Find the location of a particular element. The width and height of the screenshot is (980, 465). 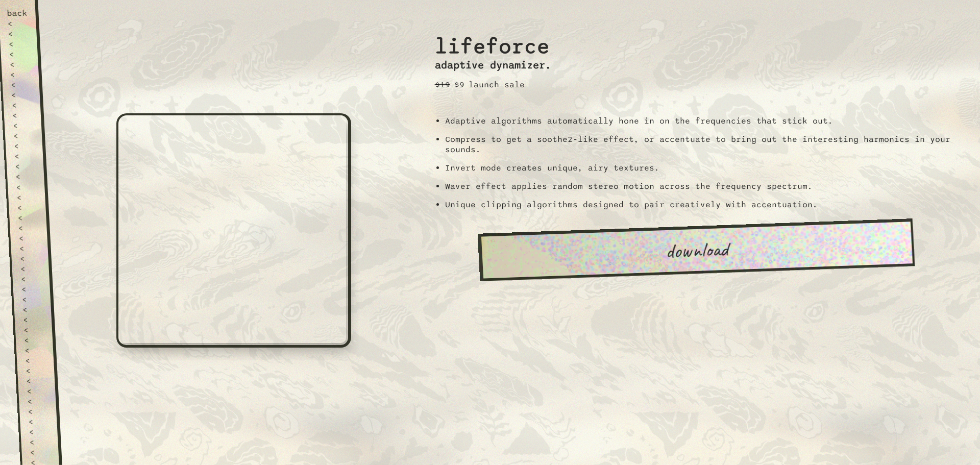

li: Compress to get a soothe2-like effect, or accentuate to bring out the interesting harmonics in yo... is located at coordinates (707, 144).